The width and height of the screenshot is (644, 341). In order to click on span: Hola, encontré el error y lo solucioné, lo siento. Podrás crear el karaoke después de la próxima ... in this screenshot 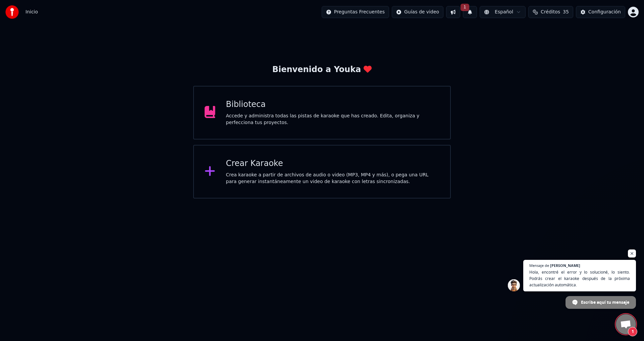, I will do `click(580, 278)`.